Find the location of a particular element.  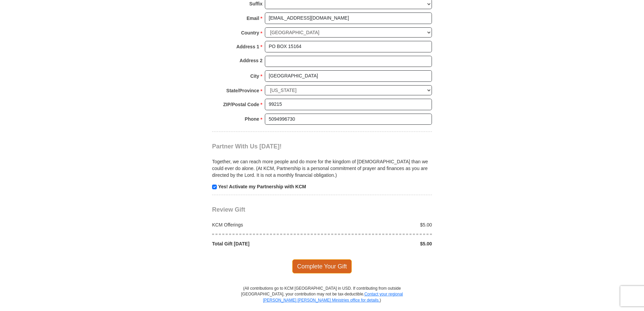

span: Review Gift is located at coordinates (229, 210).